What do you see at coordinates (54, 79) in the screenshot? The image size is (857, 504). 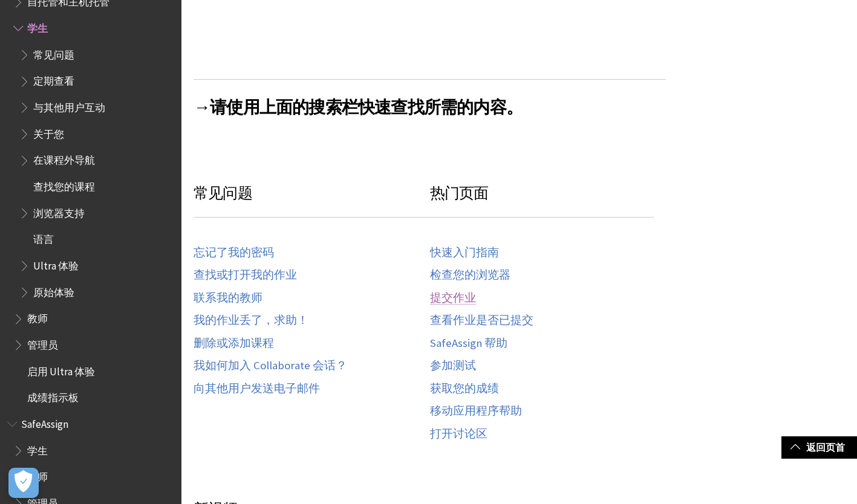 I see `span: 定期查看` at bounding box center [54, 79].